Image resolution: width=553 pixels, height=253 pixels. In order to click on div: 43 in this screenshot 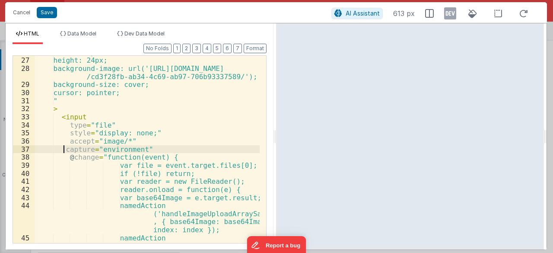, I will do `click(24, 197)`.